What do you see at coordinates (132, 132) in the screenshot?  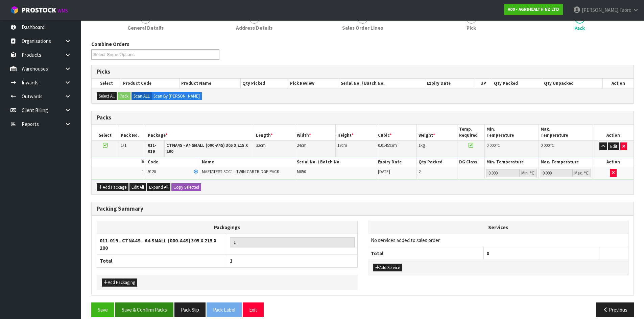 I see `th: Pack No.` at bounding box center [132, 132].